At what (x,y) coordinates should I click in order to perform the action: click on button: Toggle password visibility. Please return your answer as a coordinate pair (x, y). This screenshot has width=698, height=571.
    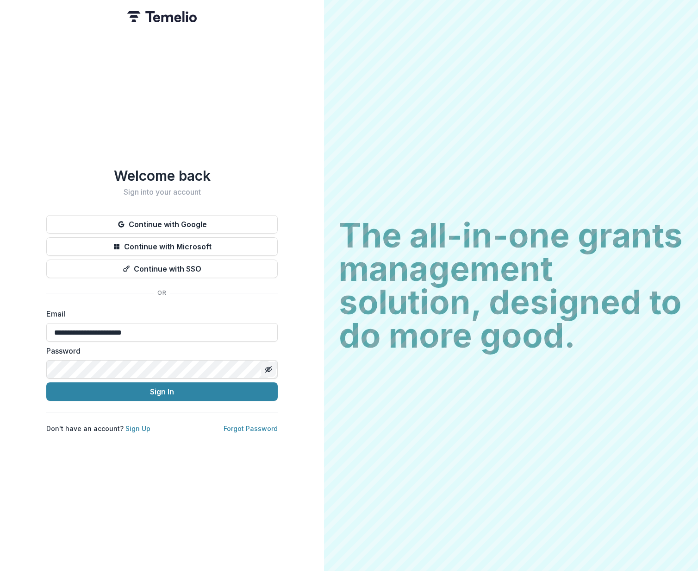
    Looking at the image, I should click on (269, 369).